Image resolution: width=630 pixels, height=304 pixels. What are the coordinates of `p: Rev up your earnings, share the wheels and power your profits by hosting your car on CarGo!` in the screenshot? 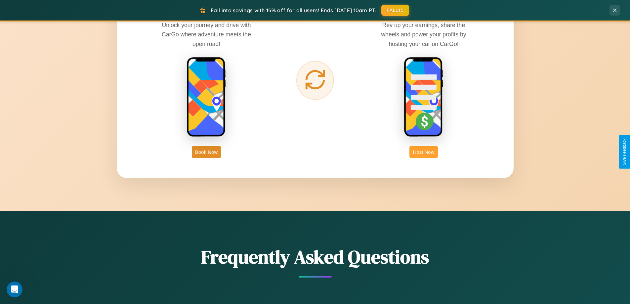 It's located at (423, 34).